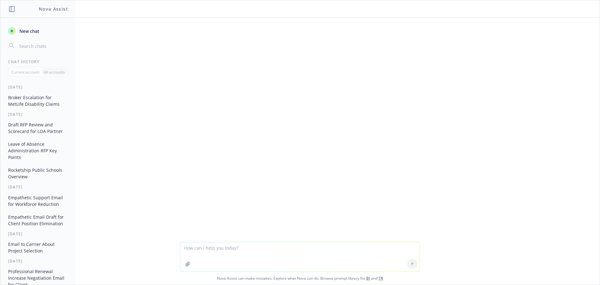 This screenshot has width=600, height=285. Describe the element at coordinates (380, 278) in the screenshot. I see `a: TR` at that location.